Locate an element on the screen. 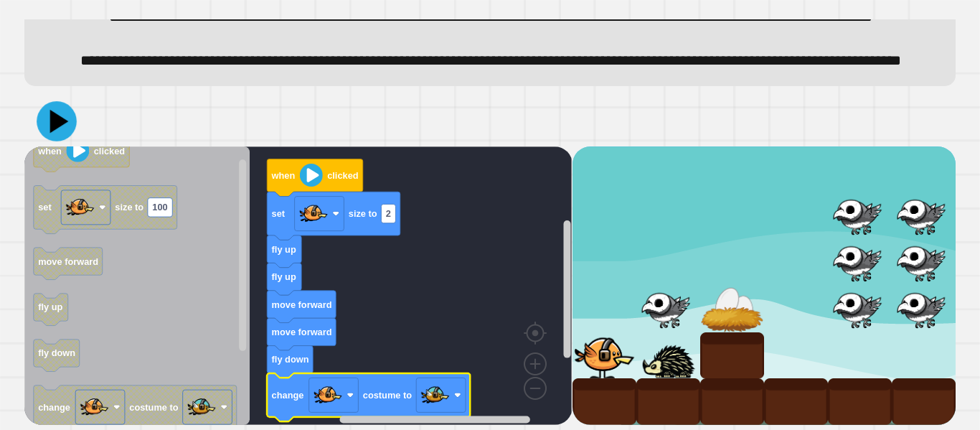  text: 100 is located at coordinates (160, 207).